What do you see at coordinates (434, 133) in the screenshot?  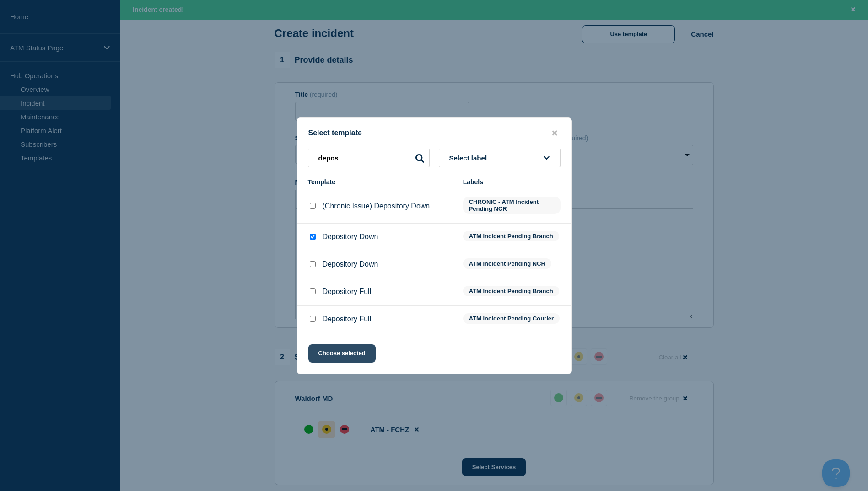 I see `div: Select template` at bounding box center [434, 133].